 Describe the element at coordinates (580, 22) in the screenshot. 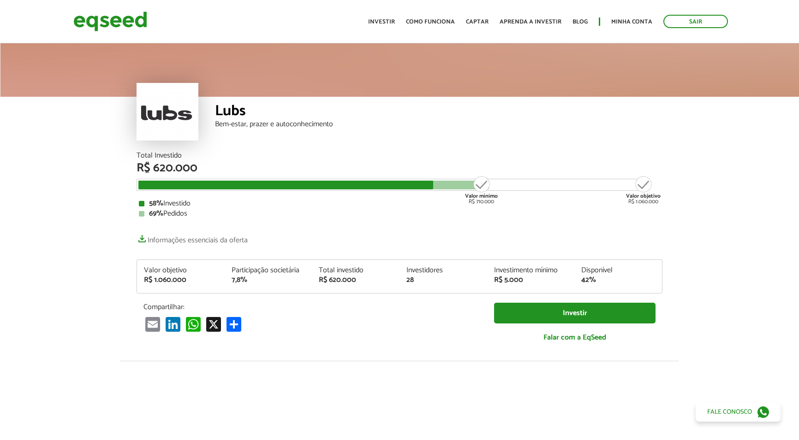

I see `a: Blog` at that location.